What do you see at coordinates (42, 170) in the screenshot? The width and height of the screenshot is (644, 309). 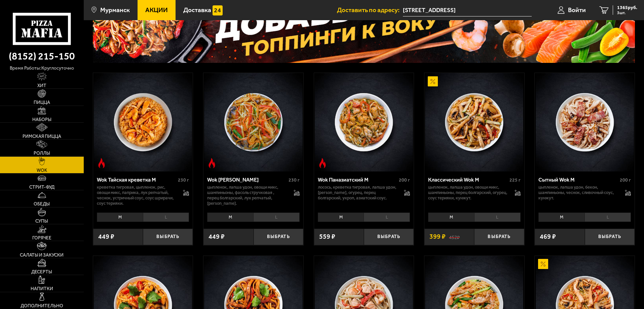 I see `span: WOK` at bounding box center [42, 170].